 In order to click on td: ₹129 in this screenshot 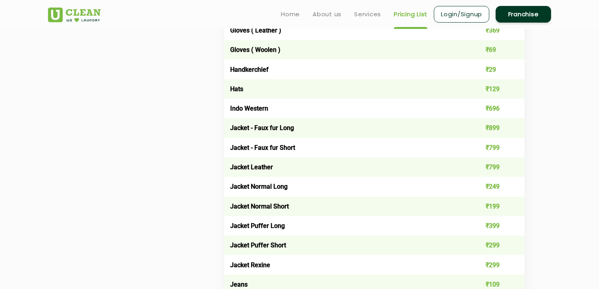, I will do `click(494, 89)`.